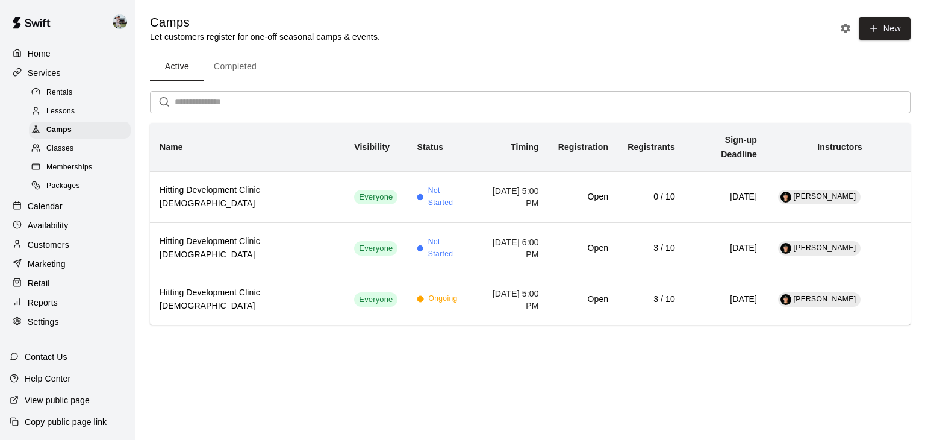 The image size is (925, 440). Describe the element at coordinates (846, 28) in the screenshot. I see `button: Camp settings` at that location.